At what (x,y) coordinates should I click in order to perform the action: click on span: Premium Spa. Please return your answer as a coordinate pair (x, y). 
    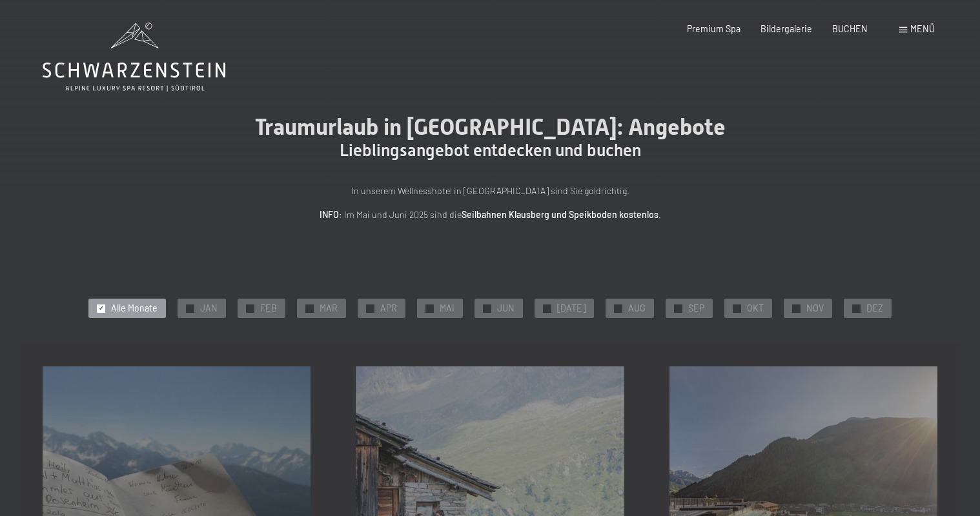
    Looking at the image, I should click on (713, 28).